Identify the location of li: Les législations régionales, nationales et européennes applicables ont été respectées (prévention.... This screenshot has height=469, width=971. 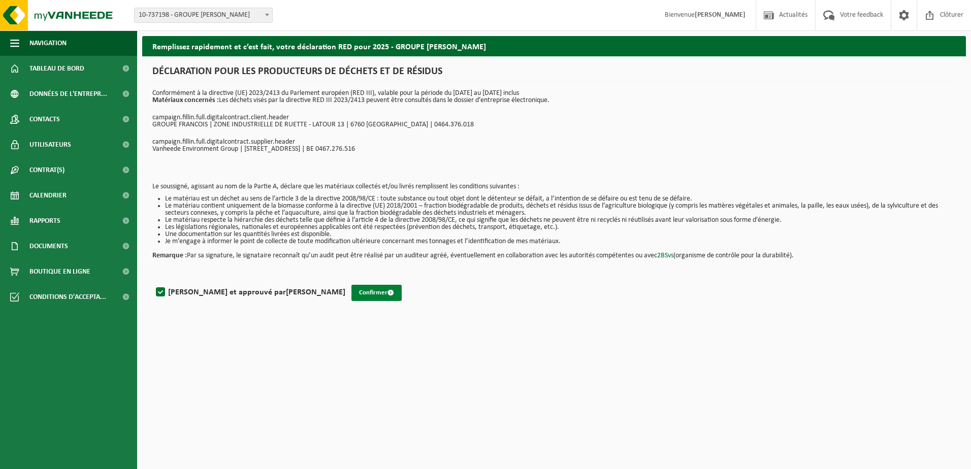
(560, 228).